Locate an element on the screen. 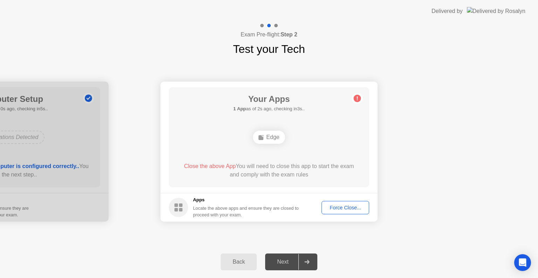 Image resolution: width=538 pixels, height=278 pixels. div: Locate the above apps and ensure they are closed to proceed with your exam. is located at coordinates (246, 211).